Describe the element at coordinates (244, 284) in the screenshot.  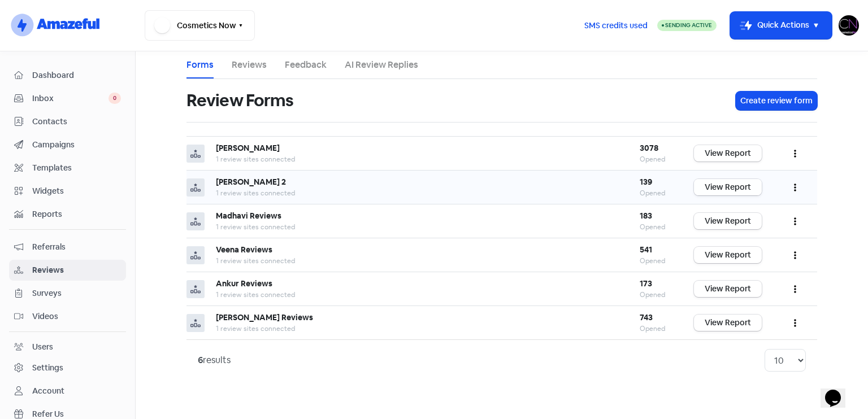
I see `b: Ankur Reviews` at that location.